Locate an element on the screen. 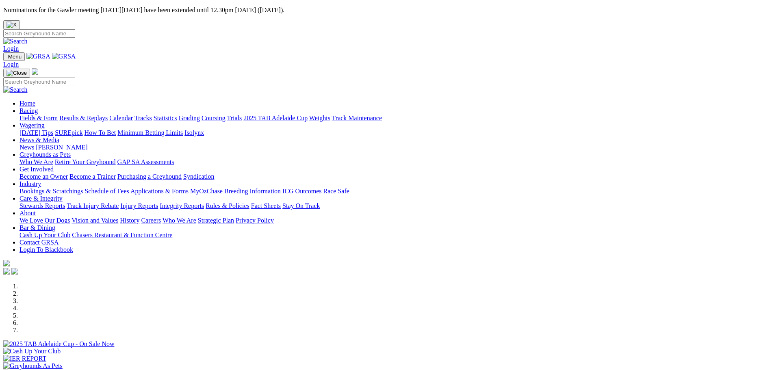 The height and width of the screenshot is (370, 774). a: GAP SA Assessments is located at coordinates (146, 162).